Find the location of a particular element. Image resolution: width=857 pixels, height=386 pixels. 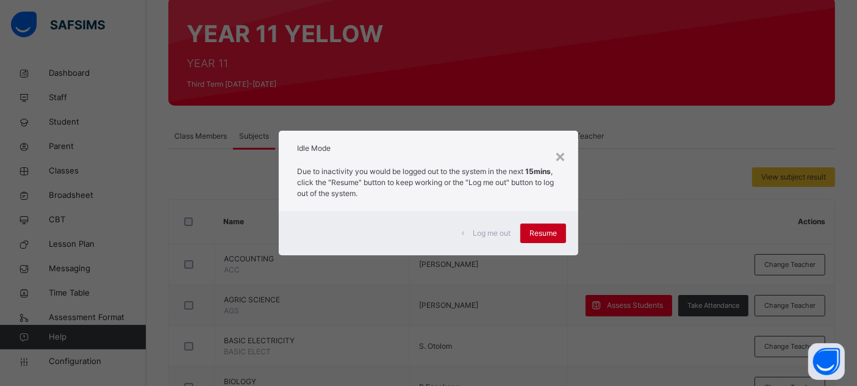

strong: 15mins is located at coordinates (538, 171).